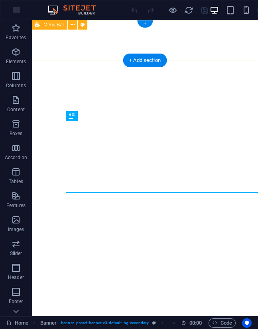  I want to click on p: Favorites, so click(16, 38).